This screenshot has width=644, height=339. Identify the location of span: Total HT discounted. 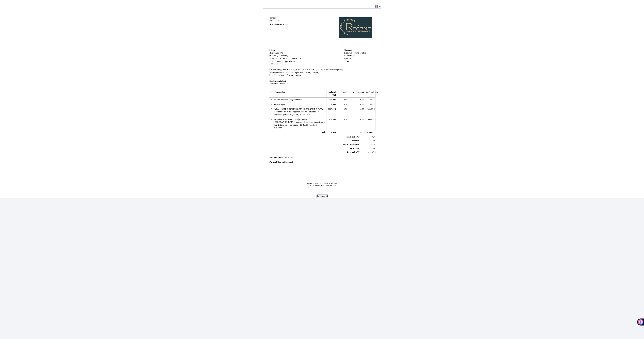
(351, 145).